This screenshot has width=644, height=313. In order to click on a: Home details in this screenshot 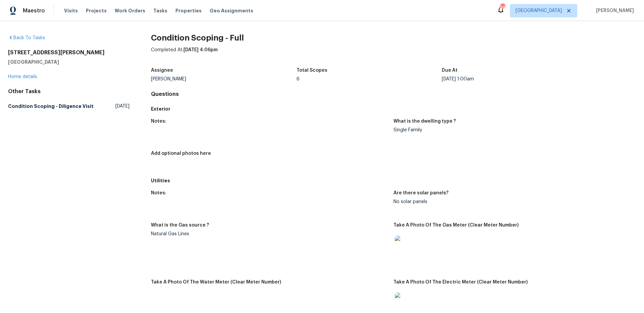, I will do `click(23, 77)`.